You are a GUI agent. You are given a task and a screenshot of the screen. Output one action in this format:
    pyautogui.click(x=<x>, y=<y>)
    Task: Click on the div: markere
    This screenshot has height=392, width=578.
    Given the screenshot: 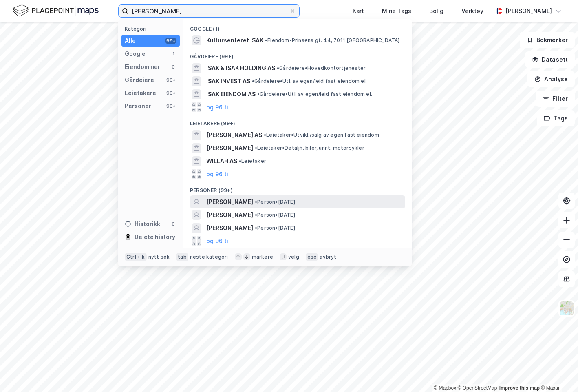 What is the action you would take?
    pyautogui.click(x=263, y=257)
    